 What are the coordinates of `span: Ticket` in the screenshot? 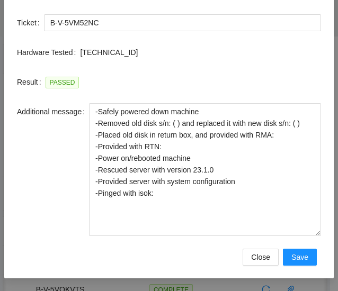 It's located at (26, 23).